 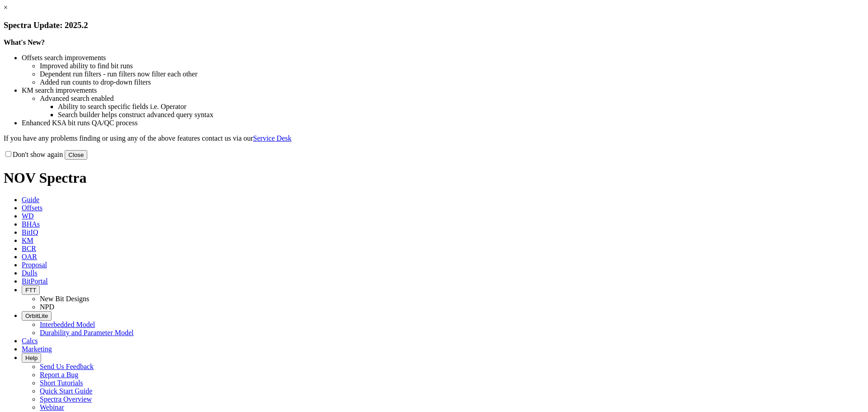 I want to click on a: Webinar, so click(x=52, y=407).